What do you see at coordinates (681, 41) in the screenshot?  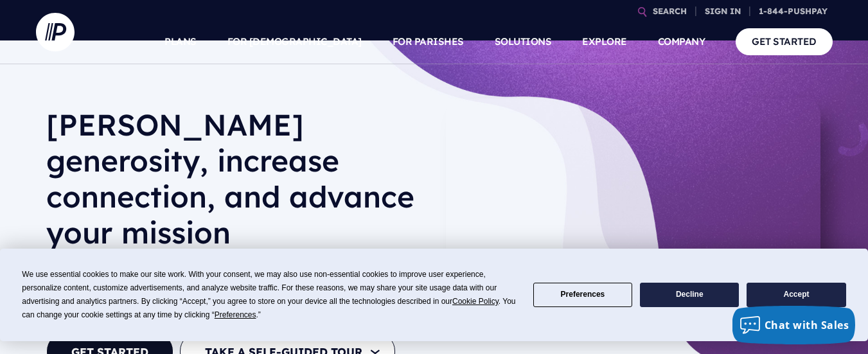 I see `a: COMPANY` at bounding box center [681, 41].